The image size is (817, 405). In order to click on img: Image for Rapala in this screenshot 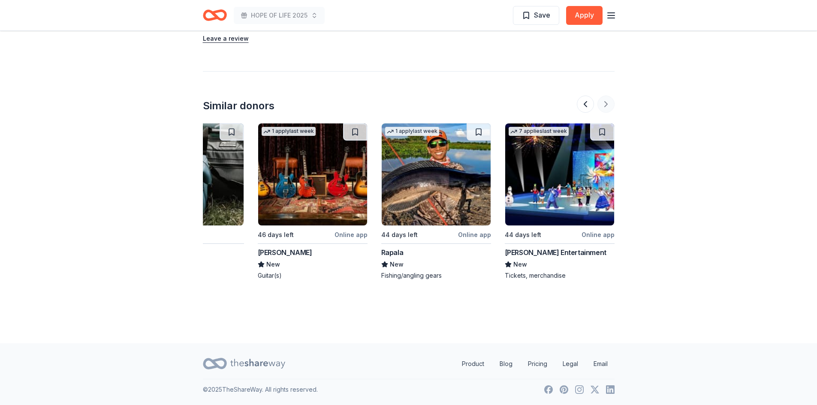, I will do `click(436, 175)`.